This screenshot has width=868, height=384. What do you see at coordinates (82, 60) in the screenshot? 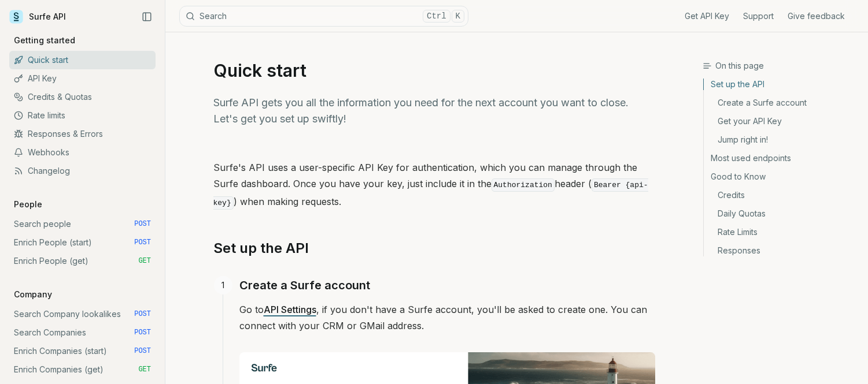
I see `a: Quick start` at bounding box center [82, 60].